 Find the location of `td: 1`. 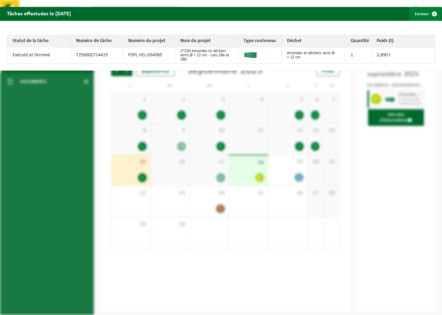

td: 1 is located at coordinates (358, 55).